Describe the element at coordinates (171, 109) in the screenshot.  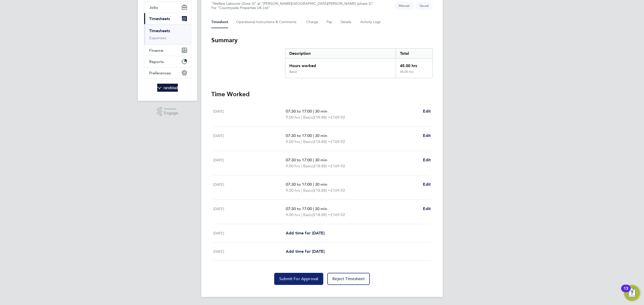
I see `span: Powered by` at that location.